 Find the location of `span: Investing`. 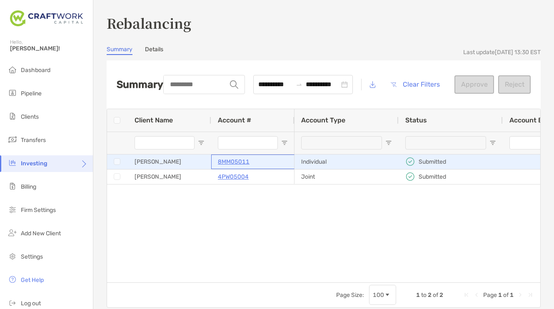

span: Investing is located at coordinates (34, 163).